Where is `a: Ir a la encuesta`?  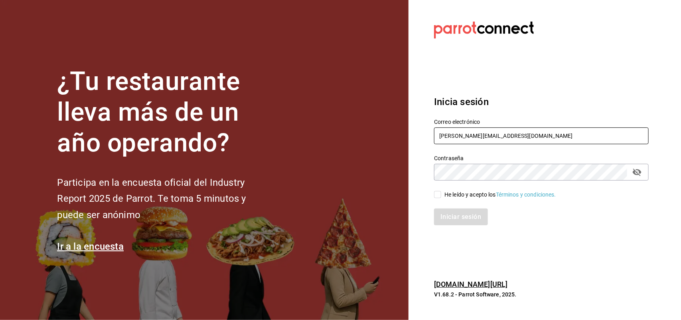
a: Ir a la encuesta is located at coordinates (90, 246).